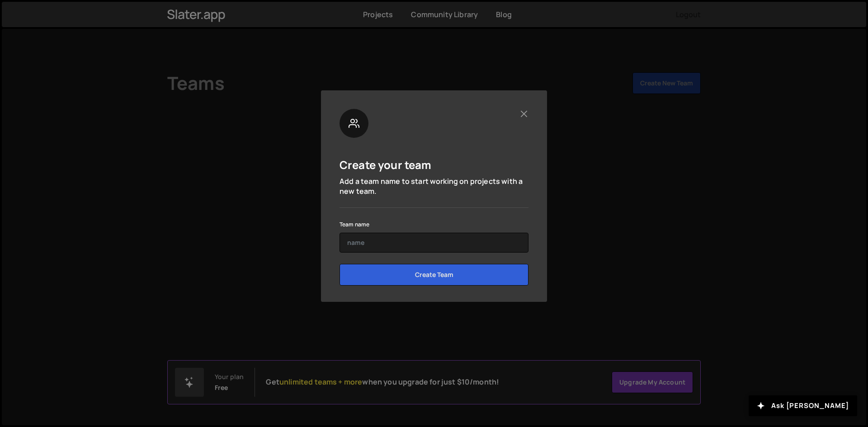 Image resolution: width=868 pixels, height=427 pixels. Describe the element at coordinates (386, 165) in the screenshot. I see `h5: Create your team` at that location.